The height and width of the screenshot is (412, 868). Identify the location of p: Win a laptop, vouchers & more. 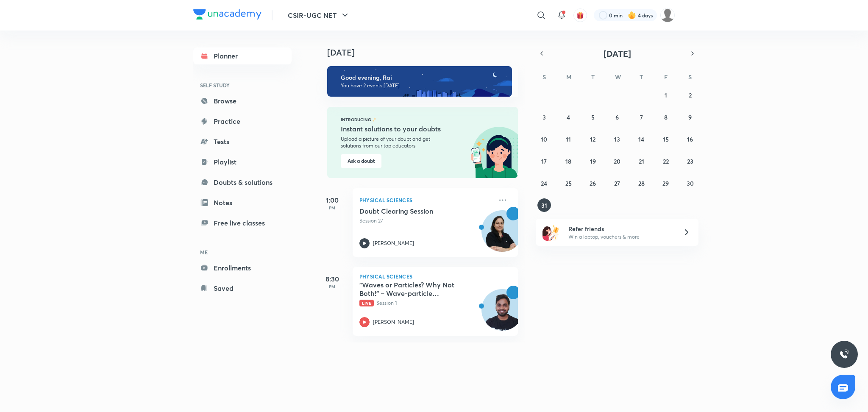
(620, 237).